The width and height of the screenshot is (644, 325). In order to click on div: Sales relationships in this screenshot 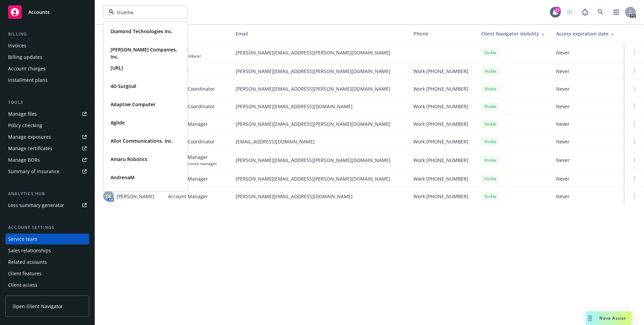, I will do `click(29, 251)`.